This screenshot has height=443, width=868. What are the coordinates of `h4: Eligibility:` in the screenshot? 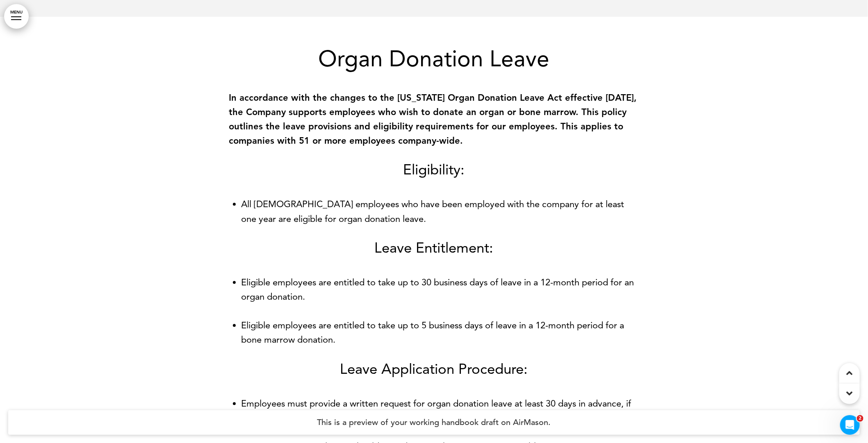 It's located at (434, 169).